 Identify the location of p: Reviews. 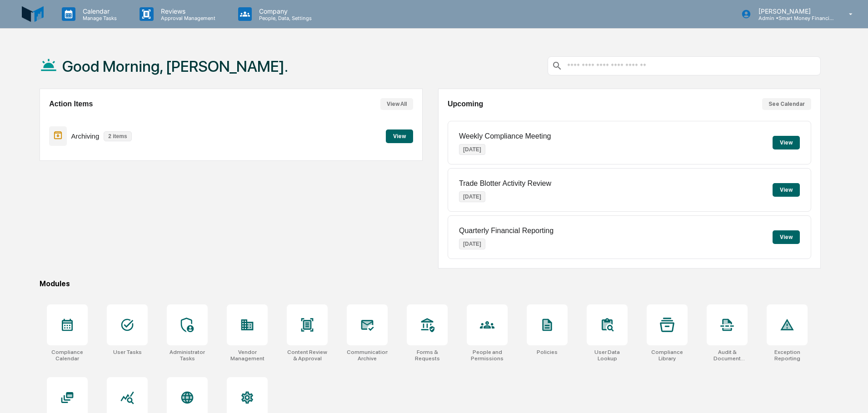
(187, 11).